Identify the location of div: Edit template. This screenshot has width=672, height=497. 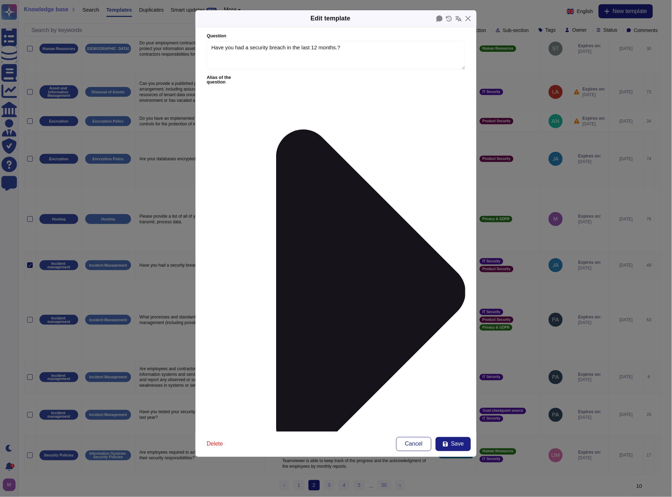
(330, 18).